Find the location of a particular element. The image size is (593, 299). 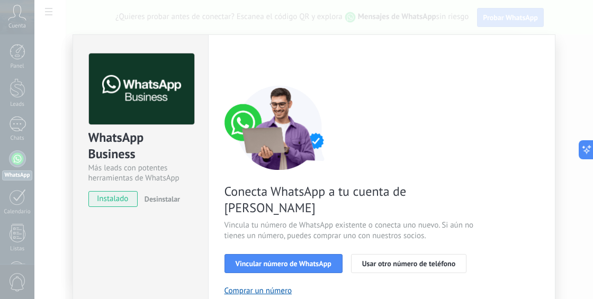

span: Vincular número de WhatsApp is located at coordinates (283, 264).